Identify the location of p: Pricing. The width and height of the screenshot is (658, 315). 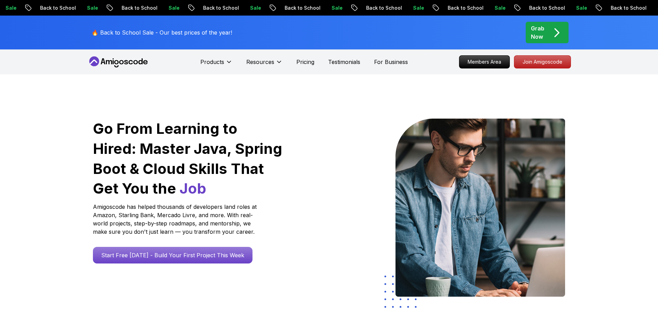
(306, 62).